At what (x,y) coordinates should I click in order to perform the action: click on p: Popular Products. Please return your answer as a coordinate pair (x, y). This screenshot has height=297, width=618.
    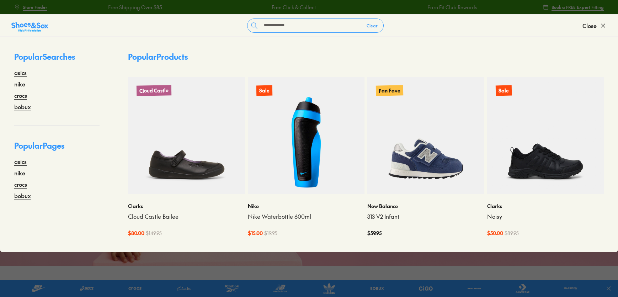
    Looking at the image, I should click on (158, 57).